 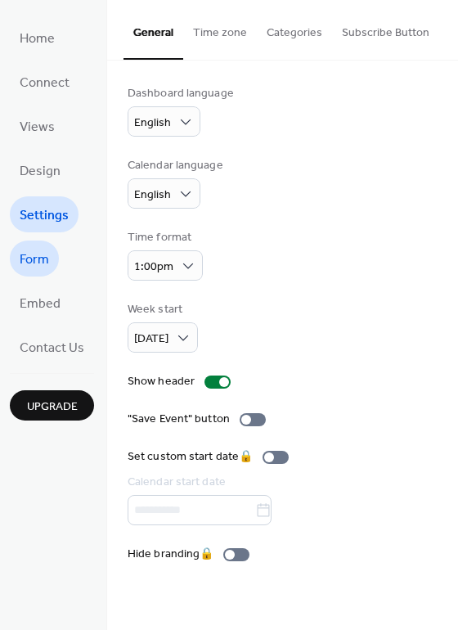 What do you see at coordinates (40, 304) in the screenshot?
I see `span: Embed` at bounding box center [40, 304].